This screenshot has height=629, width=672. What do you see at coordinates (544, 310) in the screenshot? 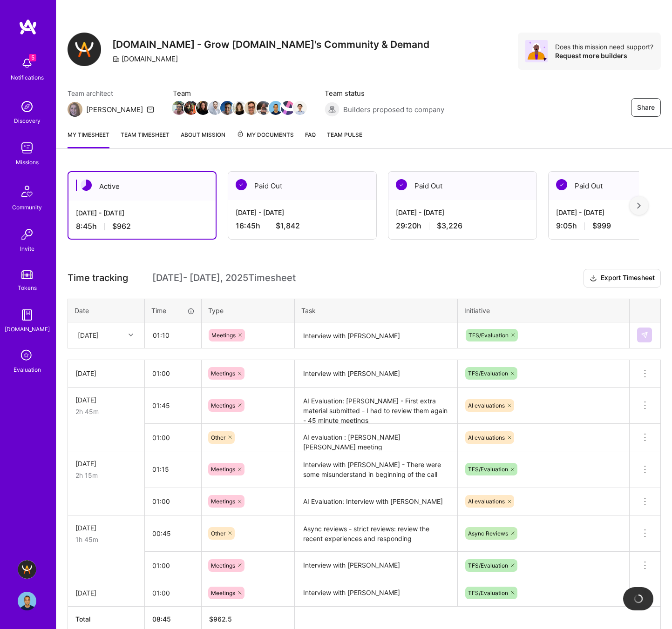
I see `div: Initiative` at bounding box center [544, 310].